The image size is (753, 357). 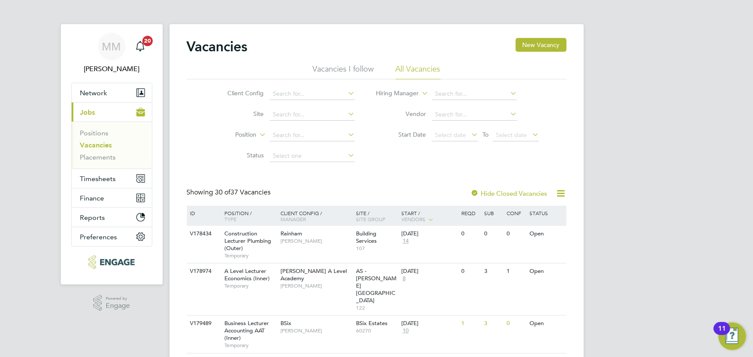 I want to click on a: Vacancies, so click(x=96, y=145).